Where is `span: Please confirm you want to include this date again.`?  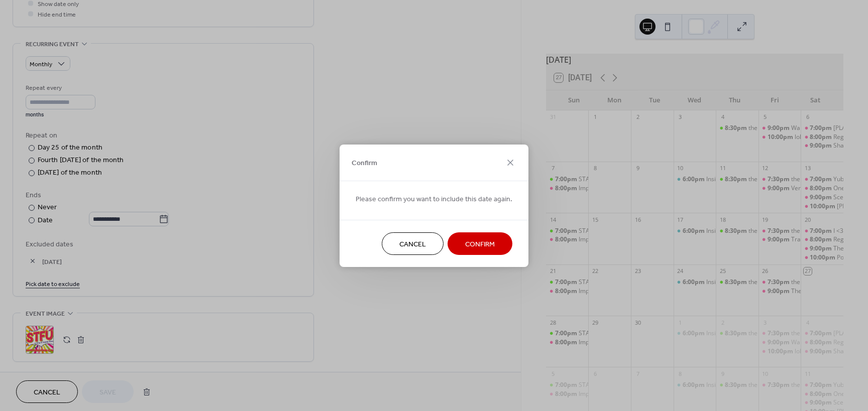 span: Please confirm you want to include this date again. is located at coordinates (434, 199).